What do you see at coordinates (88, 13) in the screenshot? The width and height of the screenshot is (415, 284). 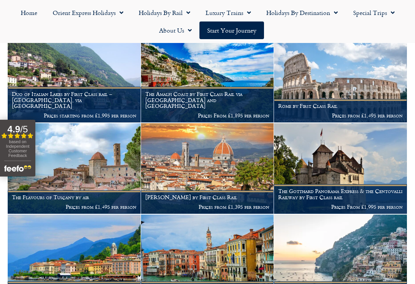 I see `a: Orient Express Holidays` at bounding box center [88, 13].